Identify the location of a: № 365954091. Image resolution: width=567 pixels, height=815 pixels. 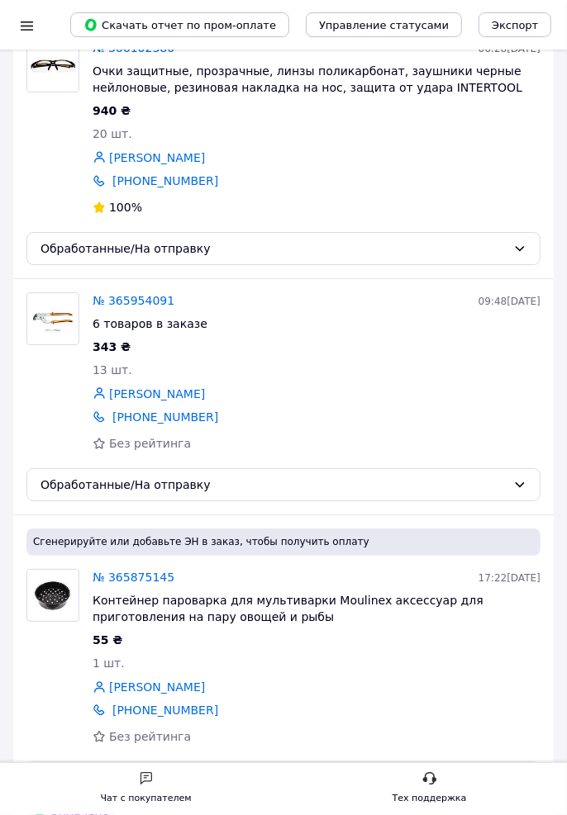
(133, 301).